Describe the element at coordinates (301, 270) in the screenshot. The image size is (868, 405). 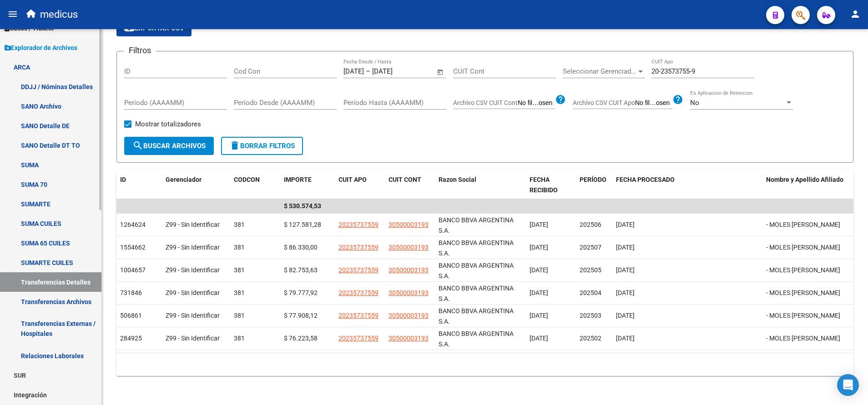
I see `span: $ 82.753,63` at that location.